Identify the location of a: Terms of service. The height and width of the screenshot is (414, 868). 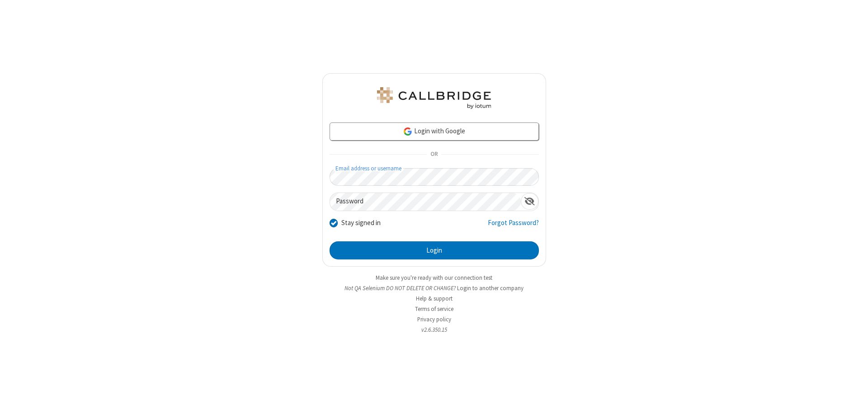
(434, 309).